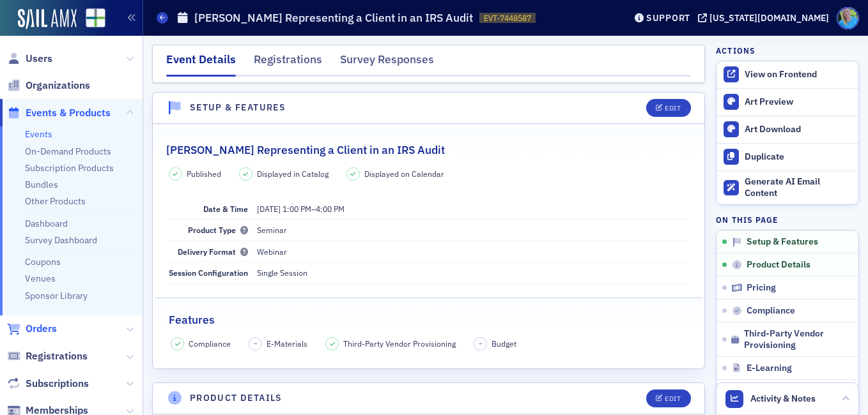 Image resolution: width=868 pixels, height=415 pixels. What do you see at coordinates (787, 188) in the screenshot?
I see `button: Generate AI Email Content` at bounding box center [787, 188].